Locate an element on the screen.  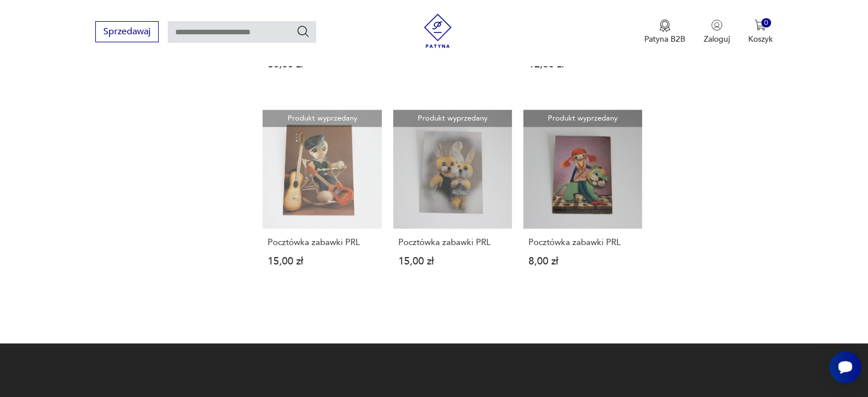
img: Ikonka użytkownika is located at coordinates (717, 25).